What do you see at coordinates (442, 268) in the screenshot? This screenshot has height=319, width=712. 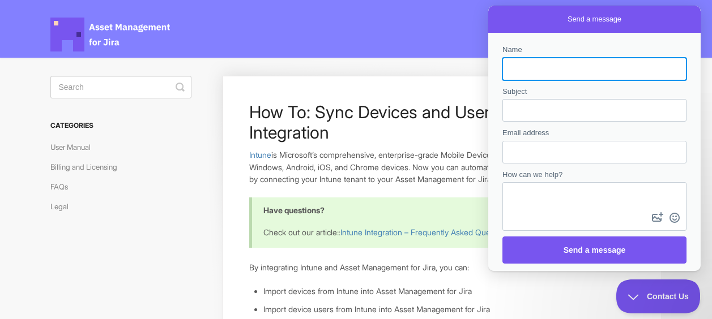 I see `p: By integrating Intune and Asset Management for Jira, you can:` at bounding box center [442, 268].